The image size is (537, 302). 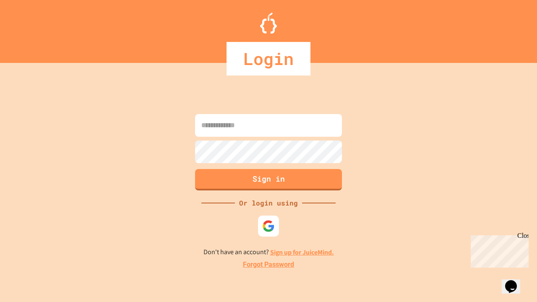 I want to click on div: Chat with us now!Close, so click(x=31, y=28).